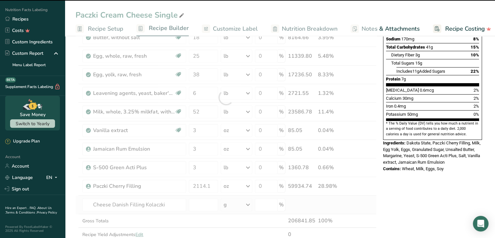  What do you see at coordinates (465, 29) in the screenshot?
I see `span: Recipe Costing` at bounding box center [465, 29].